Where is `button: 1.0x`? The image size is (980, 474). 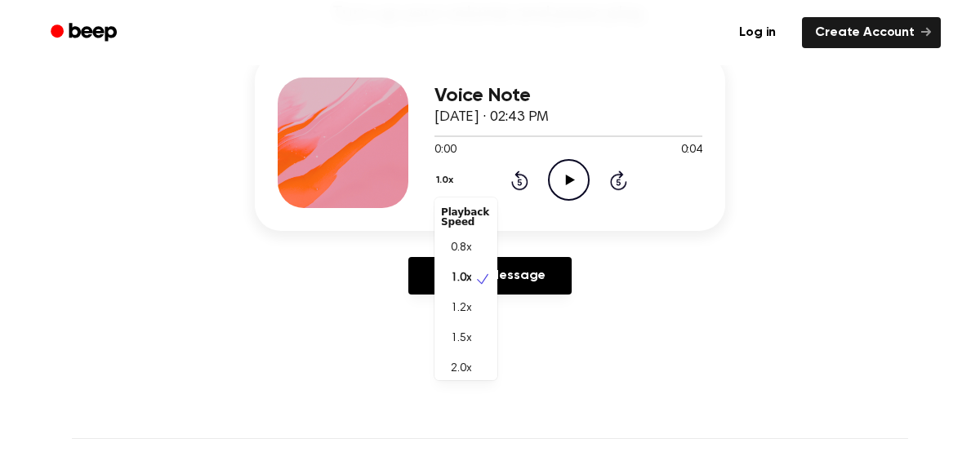 button: 1.0x is located at coordinates (446, 180).